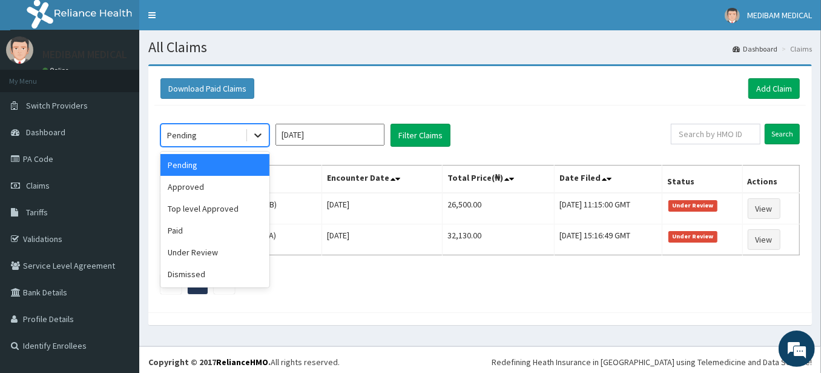  I want to click on li: Claims, so click(795, 48).